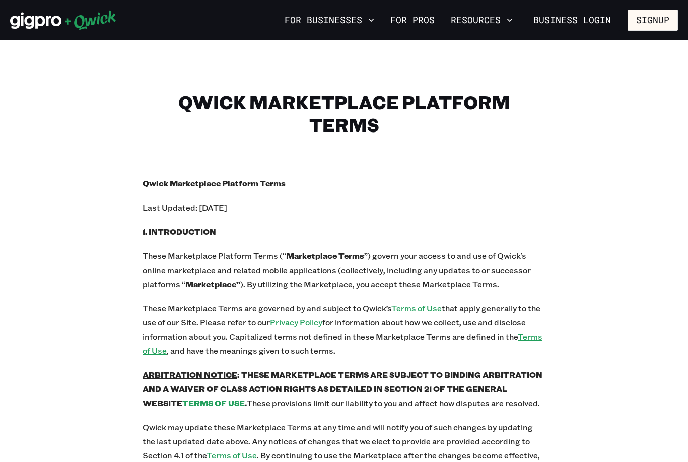 Image resolution: width=688 pixels, height=462 pixels. What do you see at coordinates (344, 113) in the screenshot?
I see `h1: Qwick Marketplace Platform Terms` at bounding box center [344, 113].